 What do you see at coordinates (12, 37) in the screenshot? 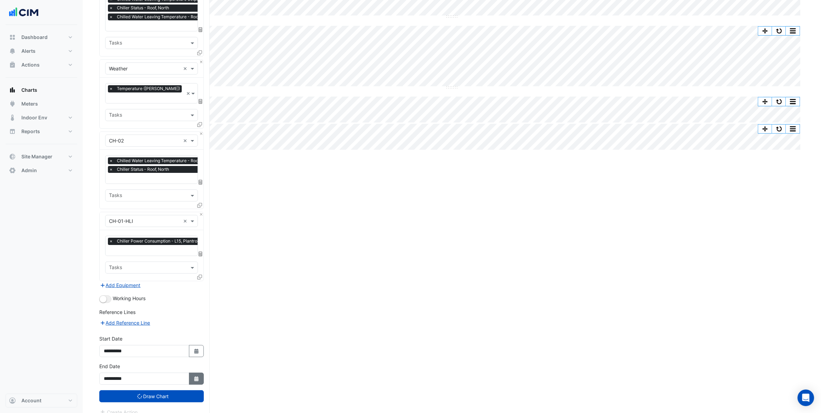
I see `app-icon: Dashboard` at bounding box center [12, 37].